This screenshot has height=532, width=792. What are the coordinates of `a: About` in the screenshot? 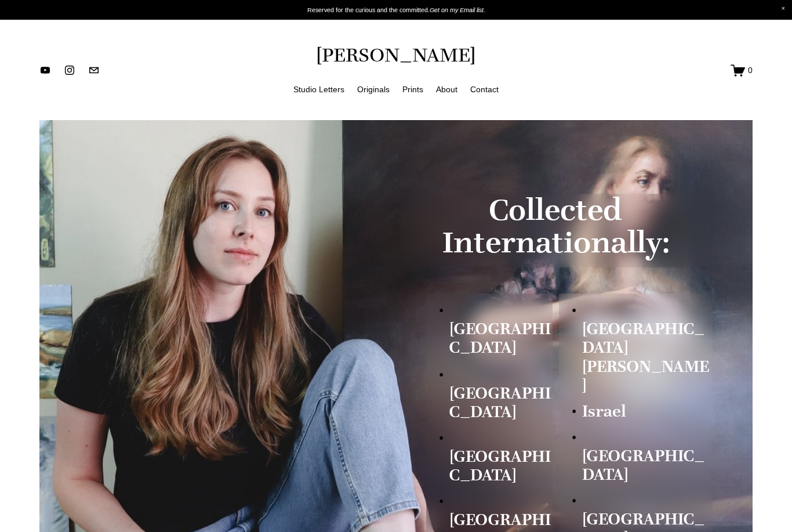 It's located at (446, 89).